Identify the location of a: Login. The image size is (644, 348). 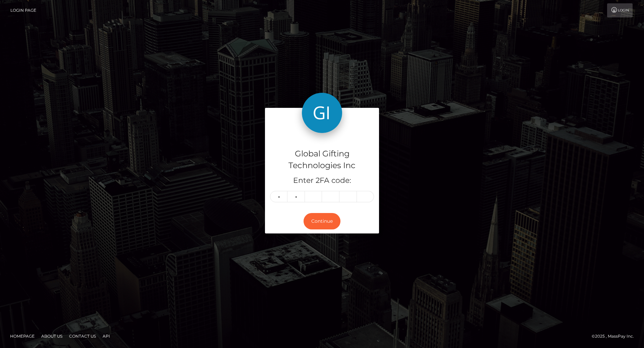
(620, 10).